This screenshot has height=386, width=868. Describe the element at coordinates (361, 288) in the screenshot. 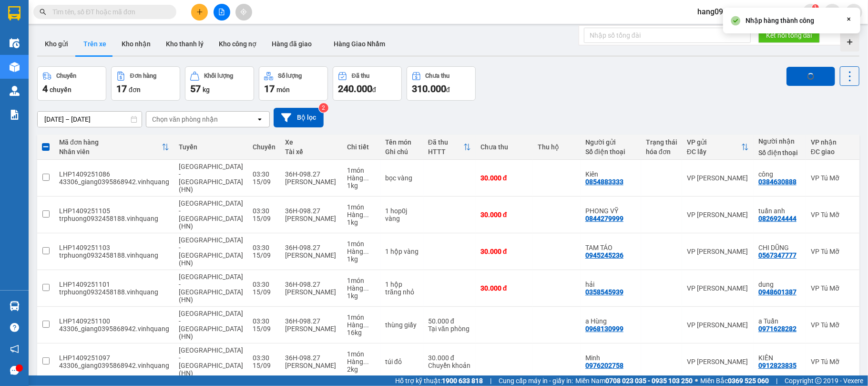

I see `div: Hàng thông thường` at that location.